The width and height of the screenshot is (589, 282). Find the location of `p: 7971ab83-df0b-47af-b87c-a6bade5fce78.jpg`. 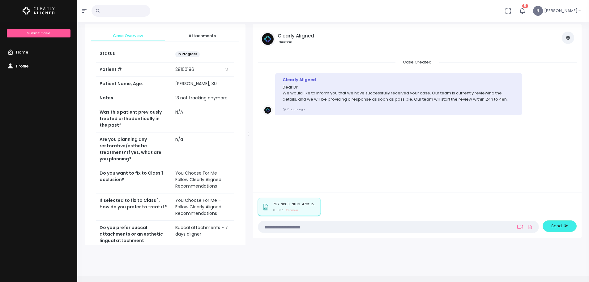

p: 7971ab83-df0b-47af-b87c-a6bade5fce78.jpg is located at coordinates (295, 204).